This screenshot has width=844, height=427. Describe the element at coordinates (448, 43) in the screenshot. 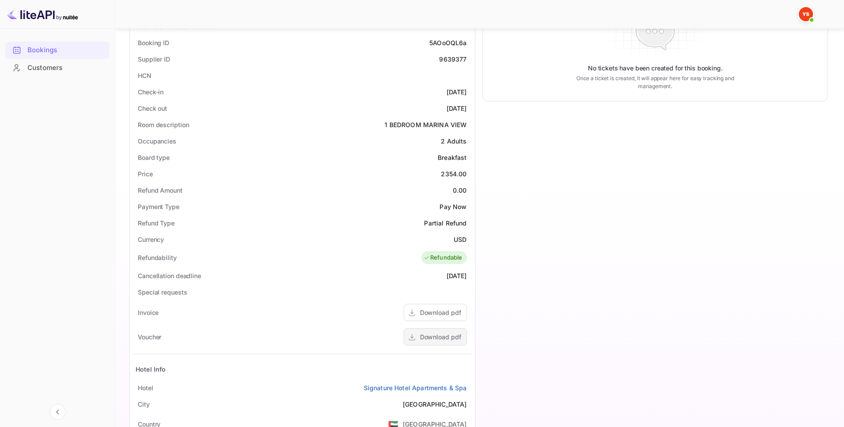

I see `div: 5AOoOQL6a` at that location.